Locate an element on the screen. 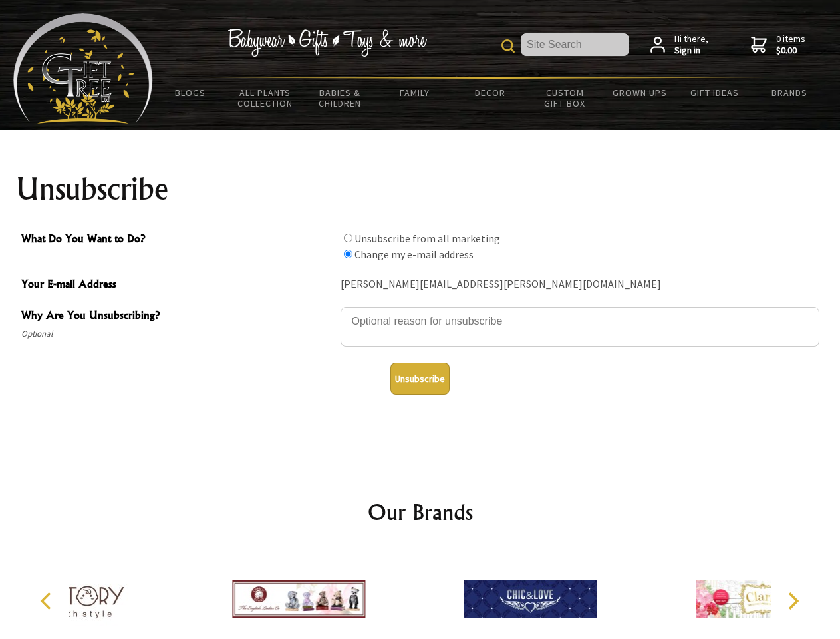  span: Hi there, is located at coordinates (692, 45).